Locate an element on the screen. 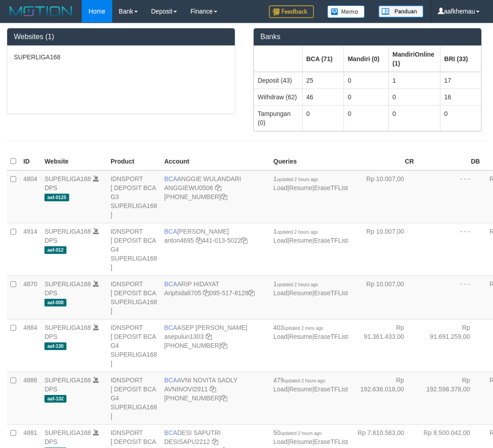 Image resolution: width=493 pixels, height=448 pixels. td: 16 is located at coordinates (461, 97).